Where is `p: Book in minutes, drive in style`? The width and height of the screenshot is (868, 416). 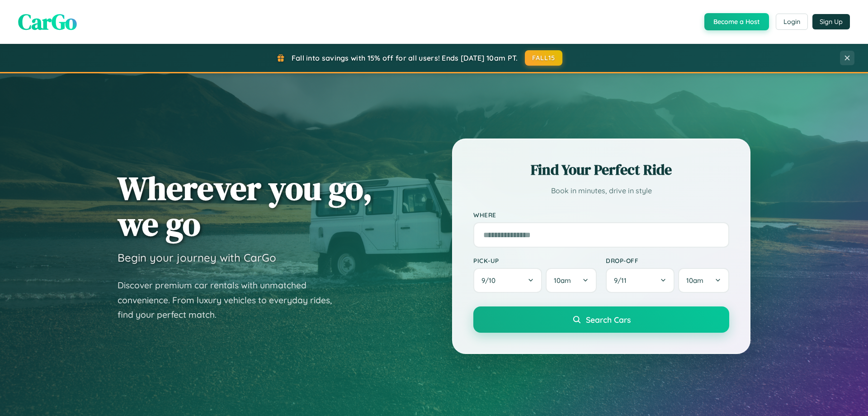 p: Book in minutes, drive in style is located at coordinates (601, 191).